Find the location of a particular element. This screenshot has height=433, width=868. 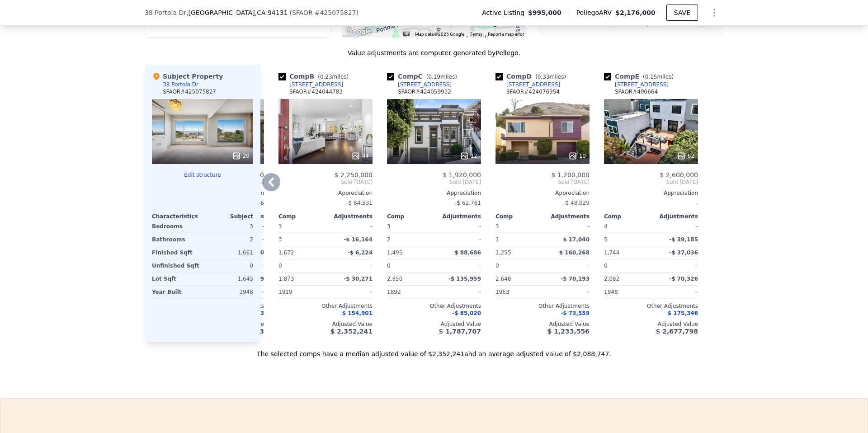

span: Active Listing is located at coordinates (505, 13).